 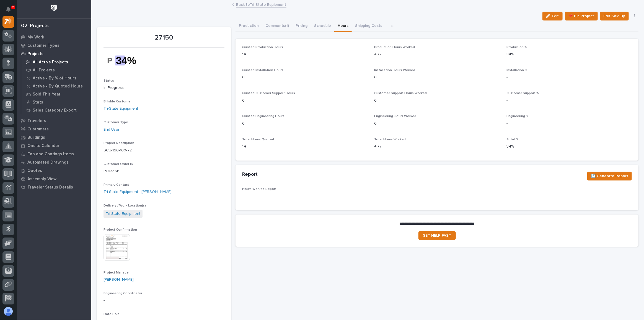 I want to click on span: 🔄 Generate Report, so click(x=609, y=176).